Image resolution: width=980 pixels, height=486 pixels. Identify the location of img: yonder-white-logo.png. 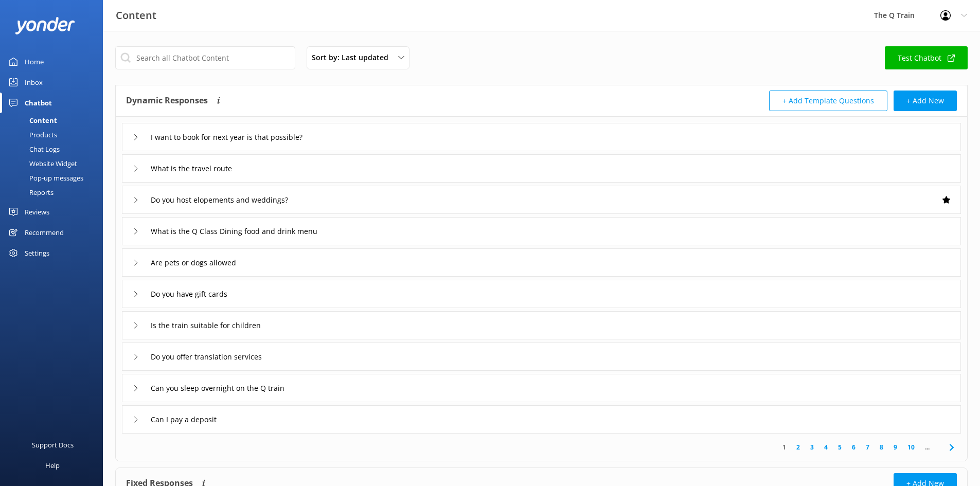
(45, 25).